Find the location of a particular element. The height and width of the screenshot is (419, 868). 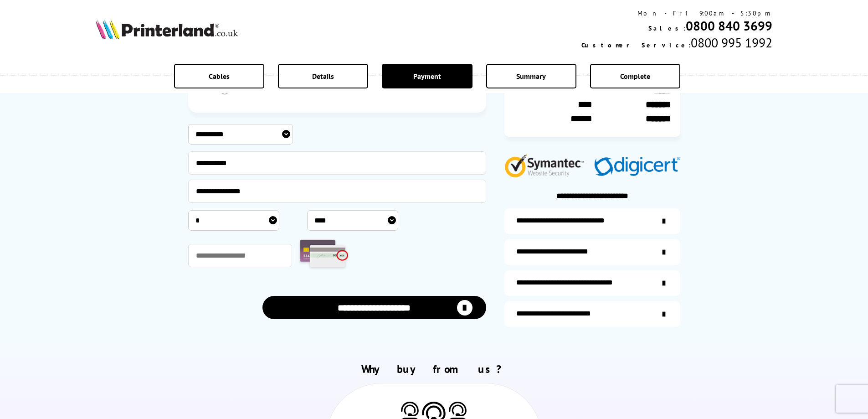

a: additional-ink is located at coordinates (593, 221).